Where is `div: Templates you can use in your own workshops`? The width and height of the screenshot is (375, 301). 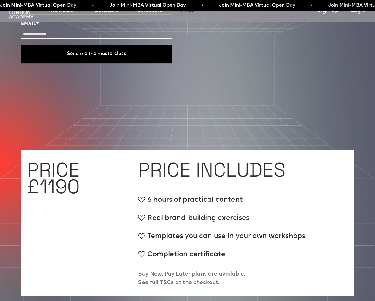
div: Templates you can use in your own workshops is located at coordinates (222, 239).